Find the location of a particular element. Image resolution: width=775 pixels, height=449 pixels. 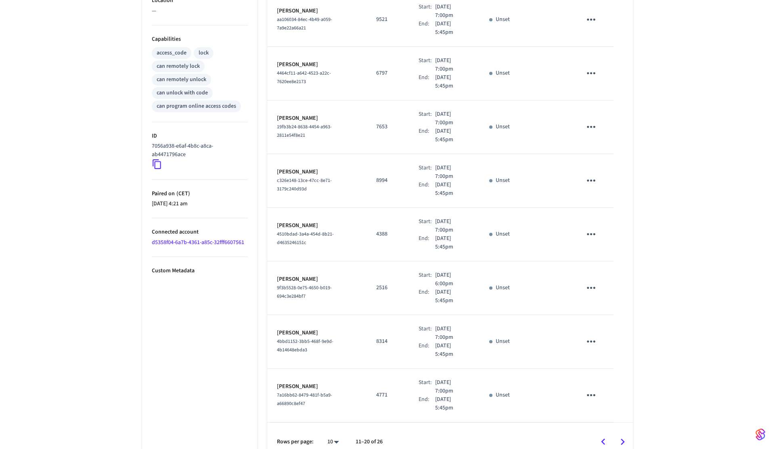

div: can unlock with code is located at coordinates (182, 93).